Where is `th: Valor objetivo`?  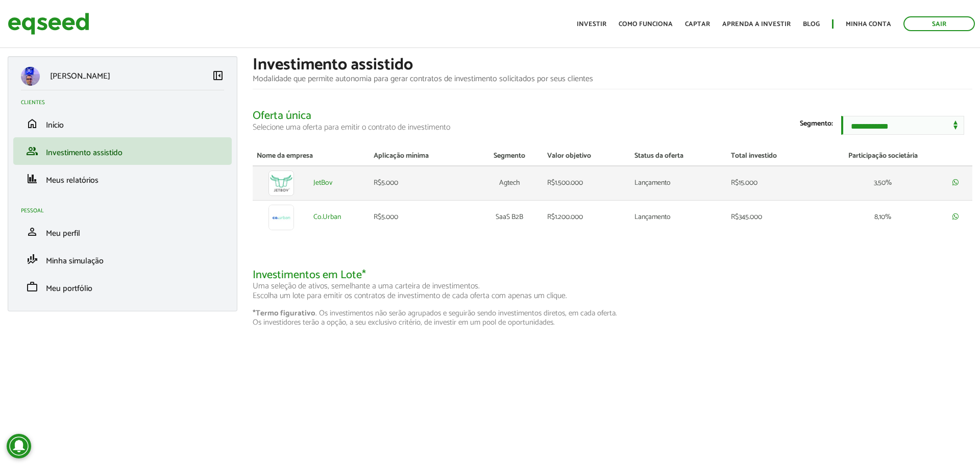 th: Valor objetivo is located at coordinates (587, 157).